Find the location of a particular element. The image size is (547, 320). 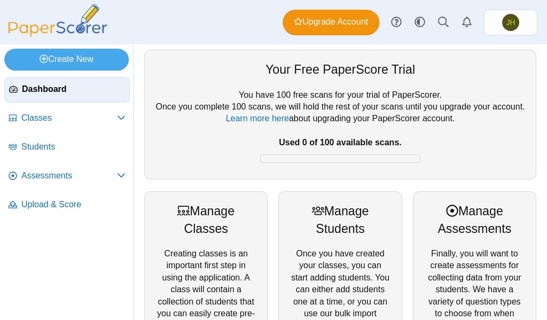

a: Classes is located at coordinates (67, 119).